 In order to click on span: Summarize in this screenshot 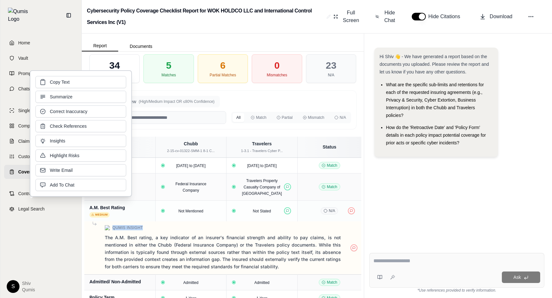, I will do `click(61, 97)`.